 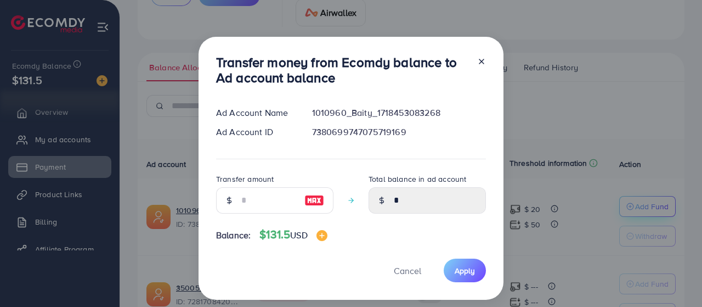 What do you see at coordinates (465, 270) in the screenshot?
I see `span: Apply` at bounding box center [465, 270].